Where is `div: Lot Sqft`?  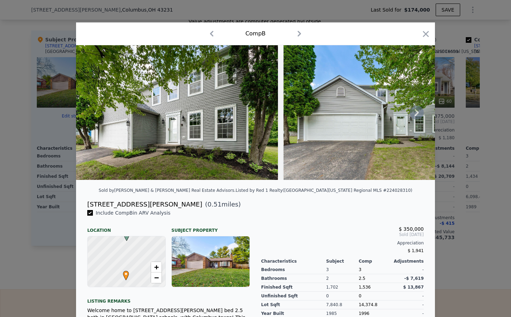 div: Lot Sqft is located at coordinates (294, 304).